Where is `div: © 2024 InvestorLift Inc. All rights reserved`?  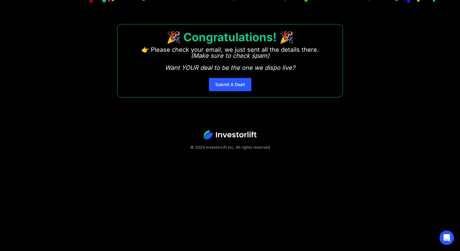
div: © 2024 InvestorLift Inc. All rights reserved is located at coordinates (230, 147).